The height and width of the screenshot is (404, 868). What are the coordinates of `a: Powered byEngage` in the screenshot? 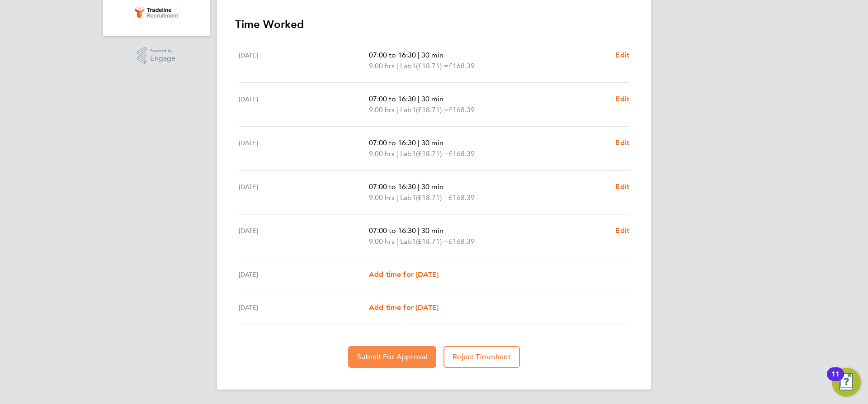 It's located at (156, 56).